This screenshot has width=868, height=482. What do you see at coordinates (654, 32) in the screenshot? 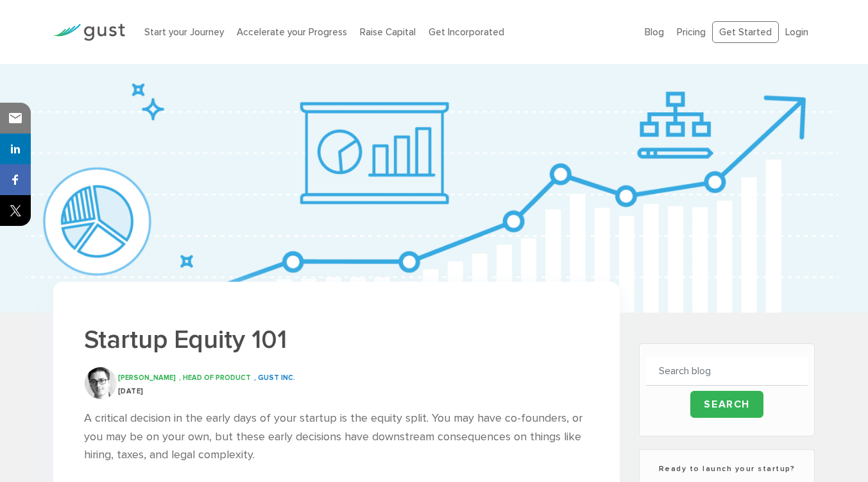
I see `a: Blog` at bounding box center [654, 32].